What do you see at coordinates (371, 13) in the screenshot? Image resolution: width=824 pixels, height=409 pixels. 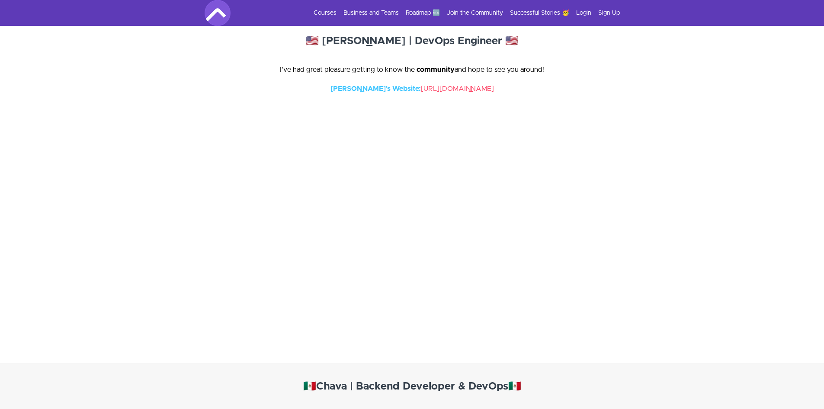 I see `a: Business and Teams` at bounding box center [371, 13].